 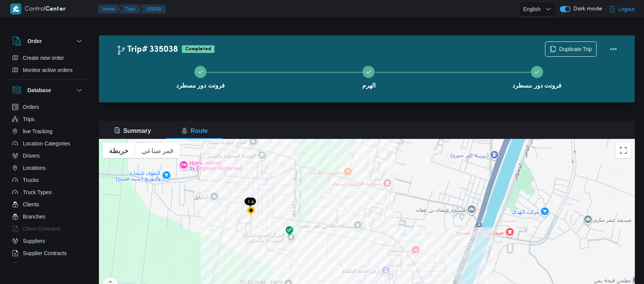 What do you see at coordinates (48, 144) in the screenshot?
I see `button: Location Categories` at bounding box center [48, 144].